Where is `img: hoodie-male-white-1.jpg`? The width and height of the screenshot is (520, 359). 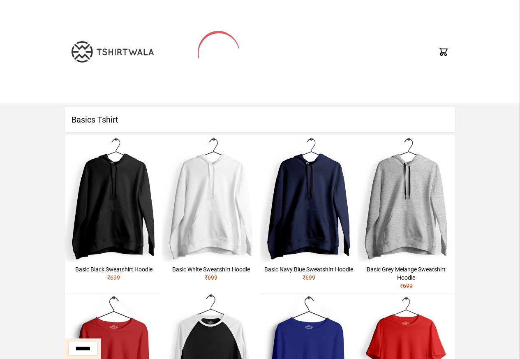
img: hoodie-male-white-1.jpg is located at coordinates (211, 198).